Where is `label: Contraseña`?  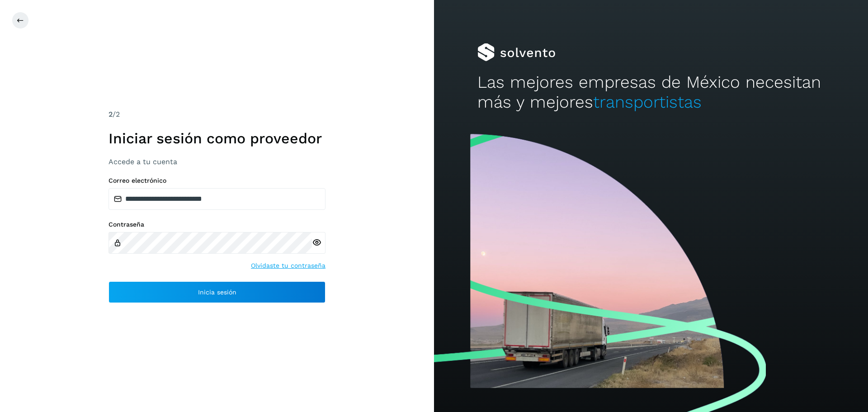 label: Contraseña is located at coordinates (217, 224).